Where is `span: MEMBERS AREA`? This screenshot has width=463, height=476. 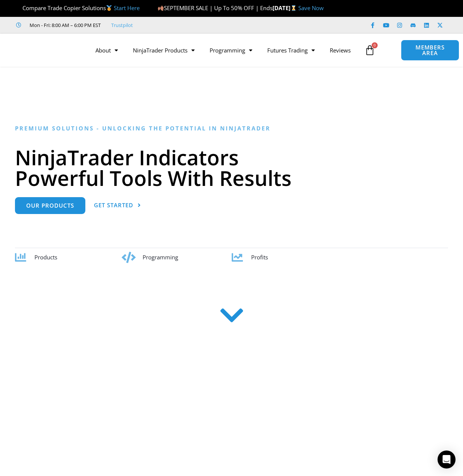 span: MEMBERS AREA is located at coordinates (429, 50).